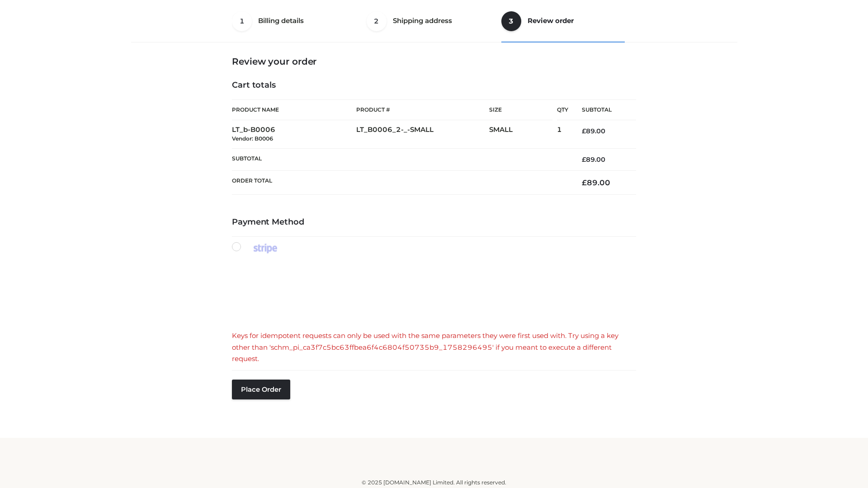 Image resolution: width=868 pixels, height=488 pixels. Describe the element at coordinates (434, 85) in the screenshot. I see `h4: Cart totals` at that location.